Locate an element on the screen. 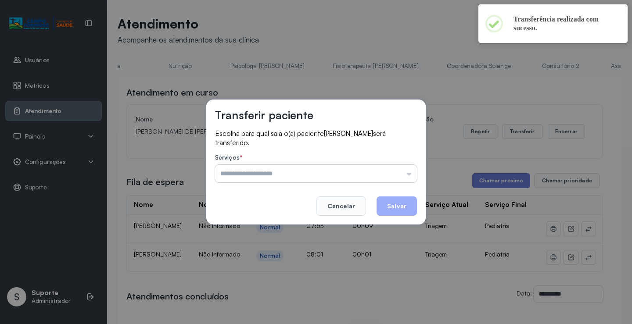 The width and height of the screenshot is (632, 324). button: Cancelar is located at coordinates (341, 206).